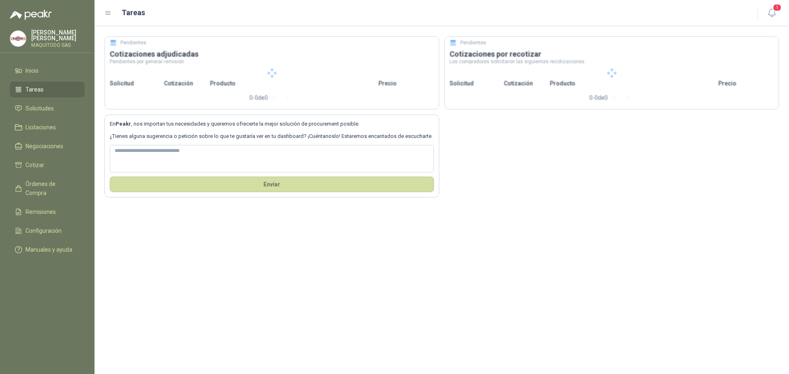 The height and width of the screenshot is (374, 789). What do you see at coordinates (272, 124) in the screenshot?
I see `p: En , nos importan tus necesidades y queremos ofrecerte la mejor solución de procurement posible.` at bounding box center [272, 124].